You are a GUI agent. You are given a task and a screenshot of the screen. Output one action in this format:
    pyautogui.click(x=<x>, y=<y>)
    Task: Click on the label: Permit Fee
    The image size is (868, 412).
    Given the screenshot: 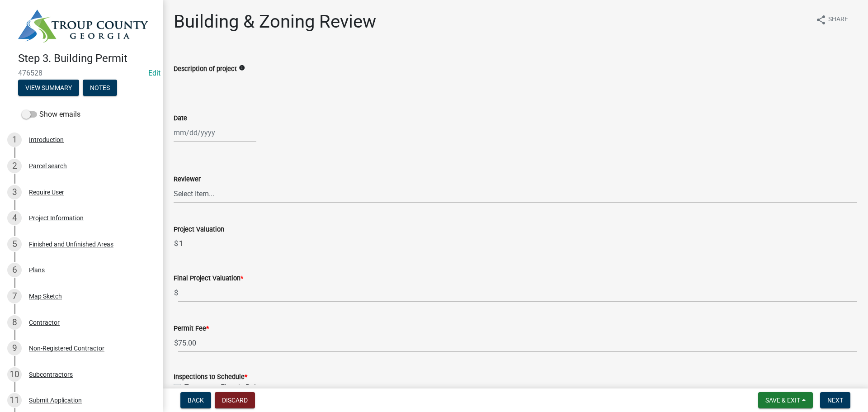 What is the action you would take?
    pyautogui.click(x=192, y=329)
    